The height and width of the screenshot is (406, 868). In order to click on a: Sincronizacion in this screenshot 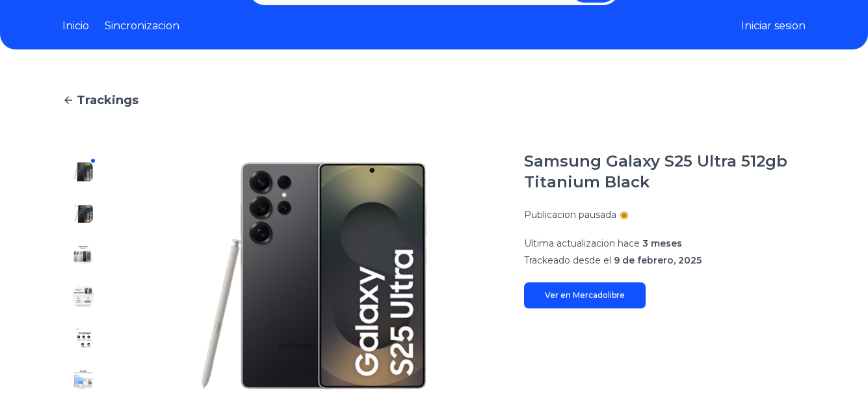, I will do `click(142, 26)`.